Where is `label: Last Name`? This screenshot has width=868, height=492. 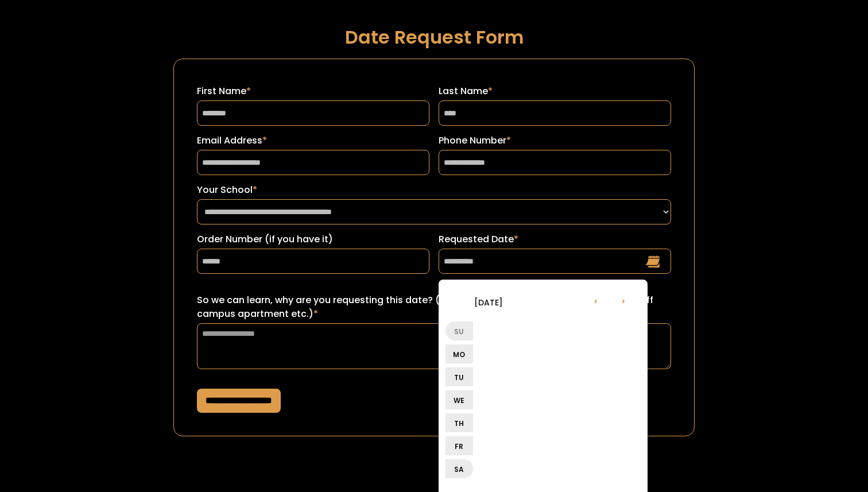
label: Last Name is located at coordinates (554, 91).